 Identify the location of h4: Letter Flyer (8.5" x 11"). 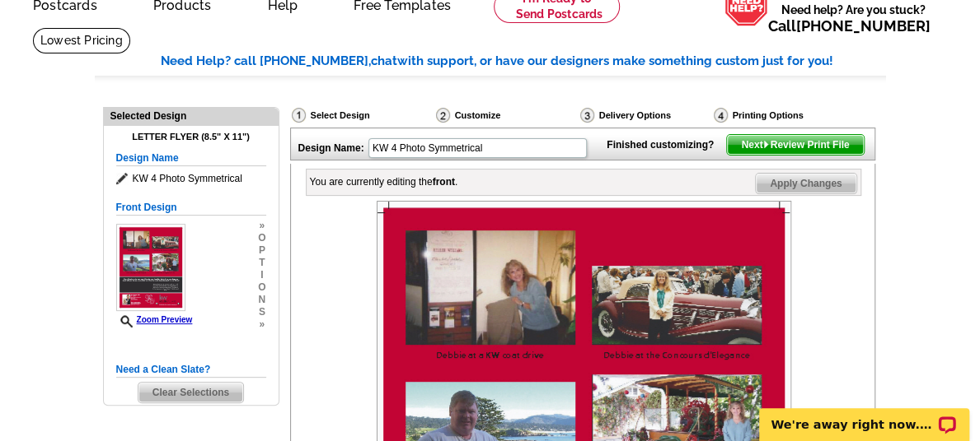
(191, 136).